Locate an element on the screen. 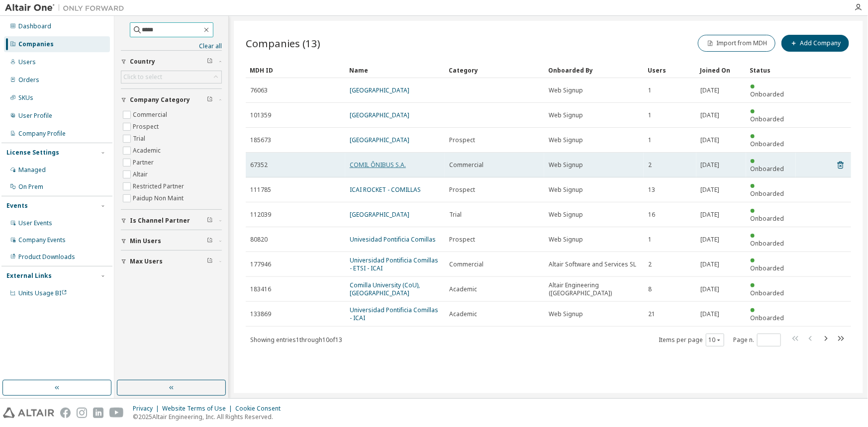  button: Max Users is located at coordinates (171, 262).